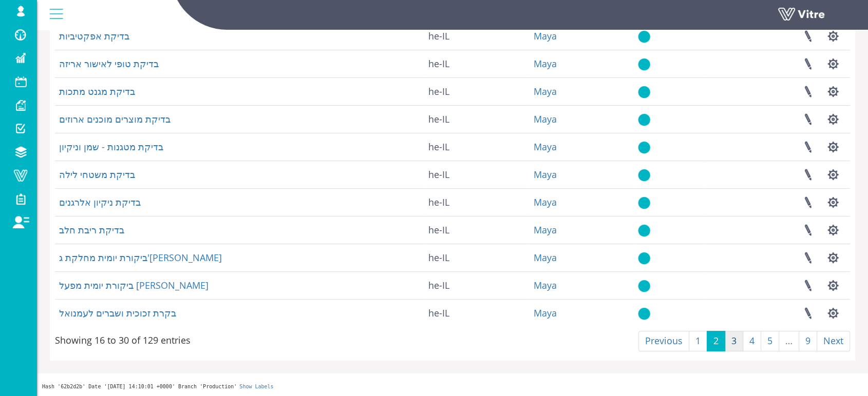 The height and width of the screenshot is (396, 868). I want to click on a: 3, so click(734, 341).